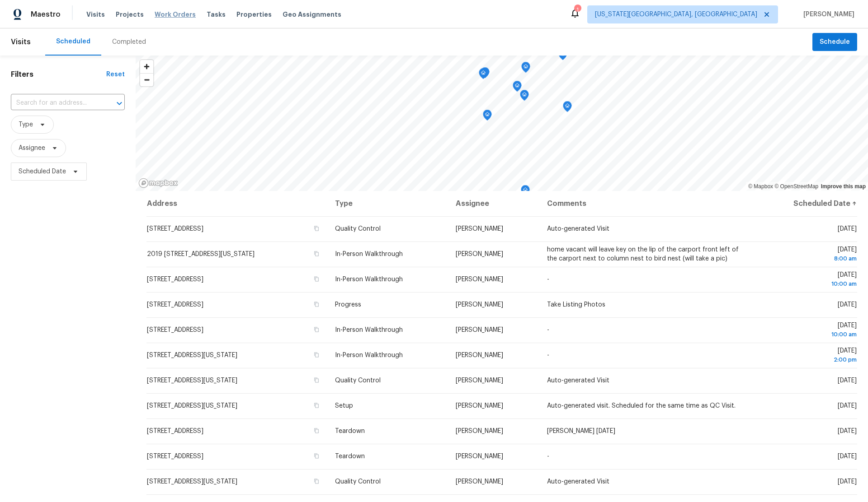 Image resolution: width=868 pixels, height=502 pixels. I want to click on span: Projects, so click(130, 14).